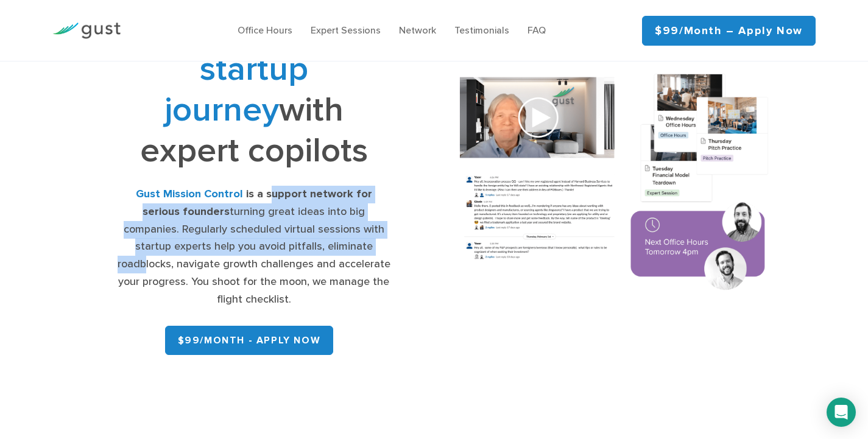  What do you see at coordinates (537, 30) in the screenshot?
I see `a: FAQ` at bounding box center [537, 30].